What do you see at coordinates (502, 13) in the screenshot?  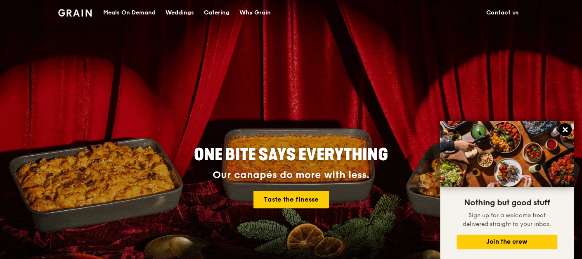 I see `a: Contact us` at bounding box center [502, 13].